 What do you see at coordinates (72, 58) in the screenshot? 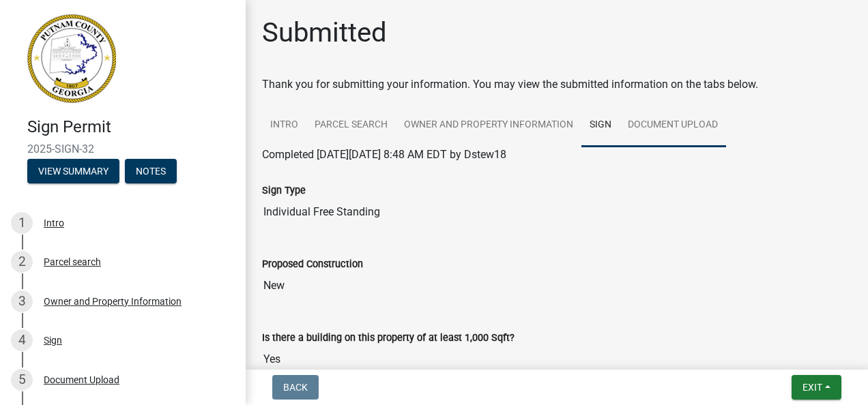
I see `img: Putnam County, Georgia` at bounding box center [72, 58].